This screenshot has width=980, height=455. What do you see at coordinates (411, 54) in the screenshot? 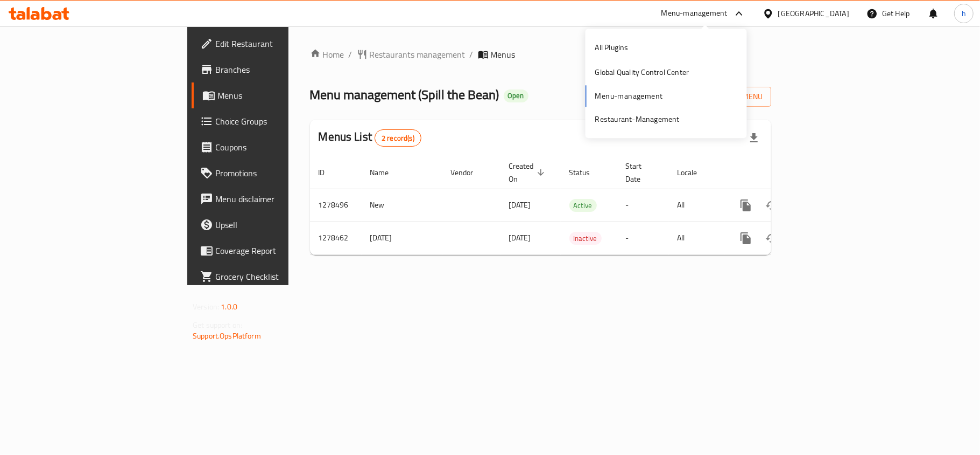
I see `a: Restaurants management` at bounding box center [411, 54].